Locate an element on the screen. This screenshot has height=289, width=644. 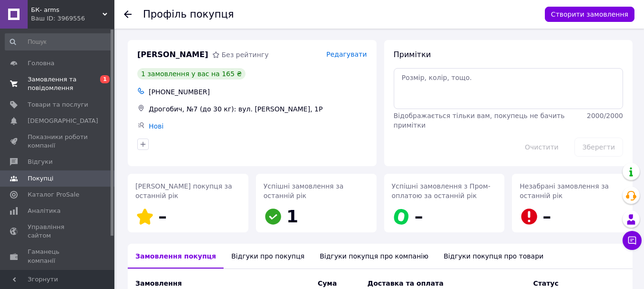
span: Головна is located at coordinates (41, 63).